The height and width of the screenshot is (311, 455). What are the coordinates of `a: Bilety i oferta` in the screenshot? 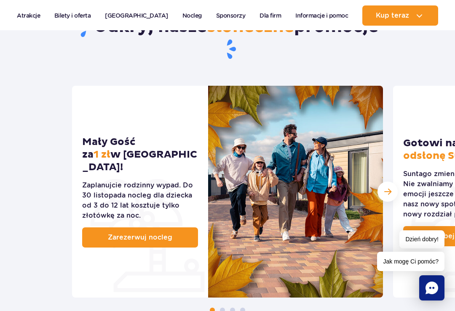 It's located at (72, 16).